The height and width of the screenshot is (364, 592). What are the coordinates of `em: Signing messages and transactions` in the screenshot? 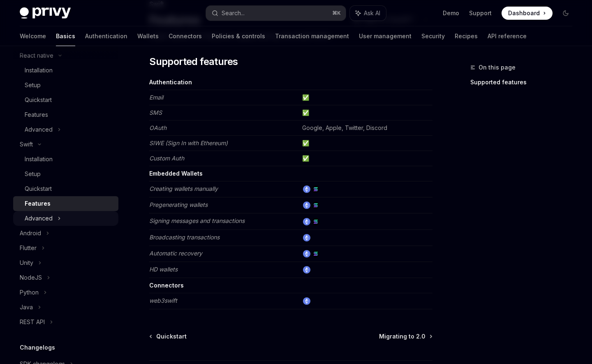 It's located at (197, 220).